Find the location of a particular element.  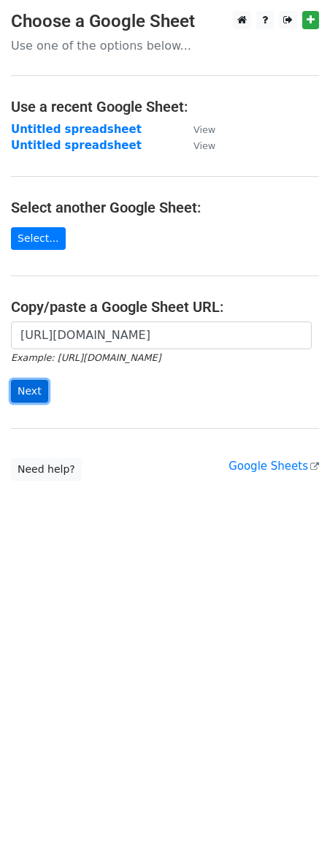

h3: Choose a Google Sheet is located at coordinates (165, 22).